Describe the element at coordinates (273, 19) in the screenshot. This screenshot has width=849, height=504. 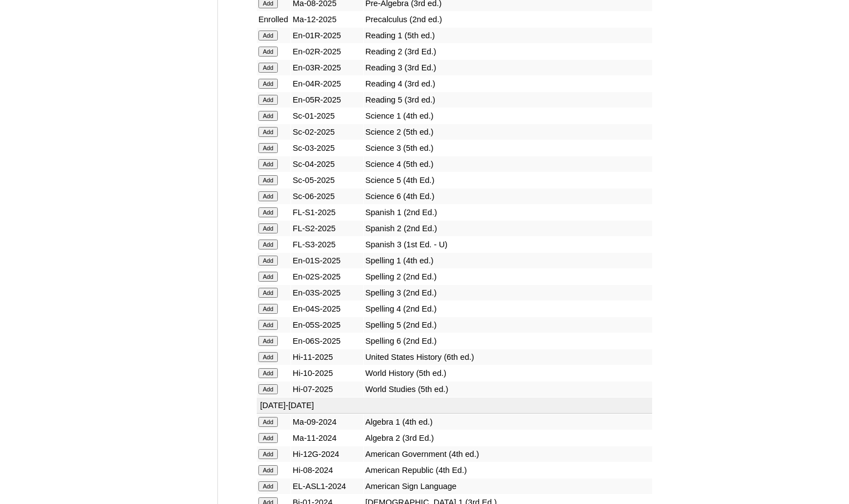
I see `td: Enrolled` at that location.